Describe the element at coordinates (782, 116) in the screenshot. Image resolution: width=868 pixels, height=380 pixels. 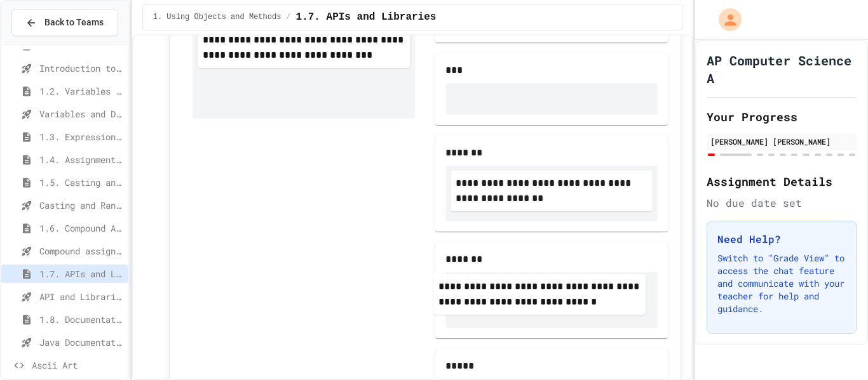
I see `h2: Your Progress` at that location.